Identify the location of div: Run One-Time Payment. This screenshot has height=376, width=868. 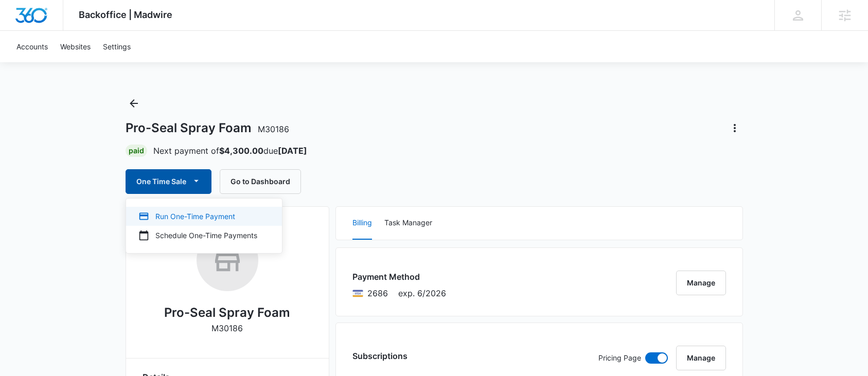
(197, 216).